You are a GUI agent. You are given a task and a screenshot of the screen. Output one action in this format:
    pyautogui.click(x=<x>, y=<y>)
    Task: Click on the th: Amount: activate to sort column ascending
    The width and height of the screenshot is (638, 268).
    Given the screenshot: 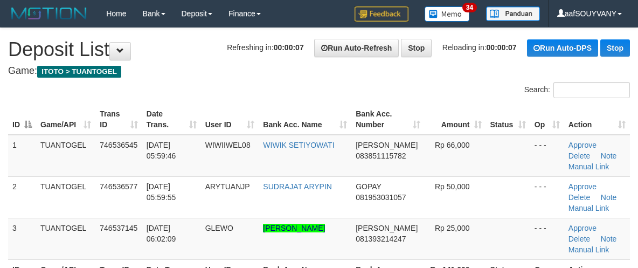 What is the action you would take?
    pyautogui.click(x=455, y=119)
    